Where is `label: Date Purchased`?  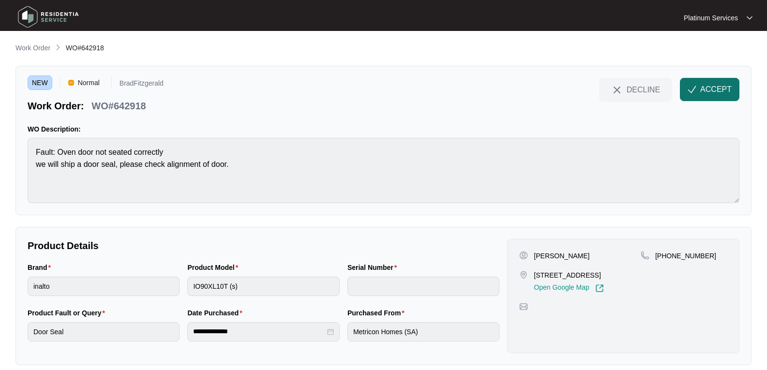 label: Date Purchased is located at coordinates (216, 313).